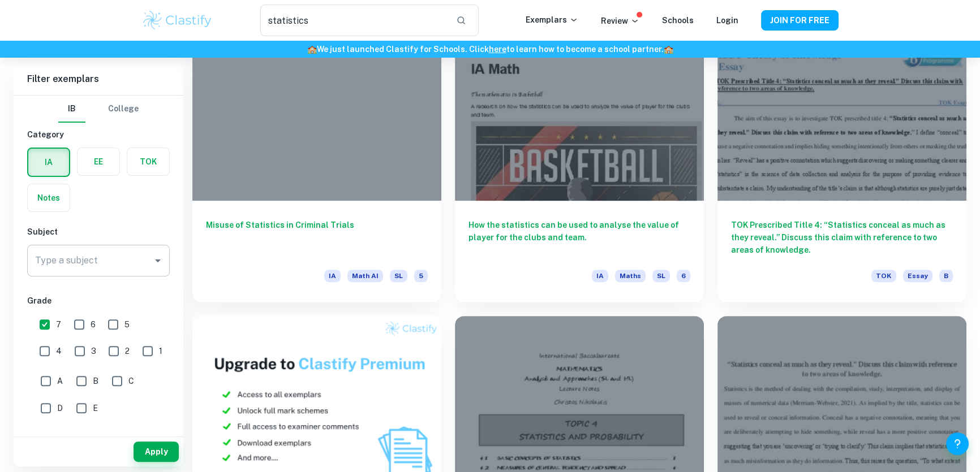 This screenshot has height=472, width=980. I want to click on span: C, so click(131, 381).